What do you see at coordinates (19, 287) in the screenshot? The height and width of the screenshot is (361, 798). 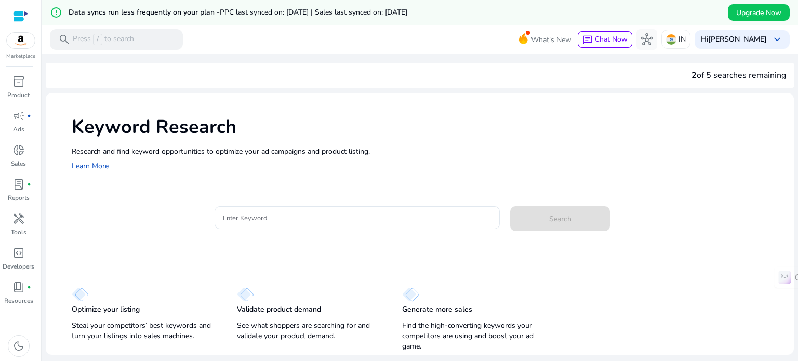 I see `span: book_4` at bounding box center [19, 287].